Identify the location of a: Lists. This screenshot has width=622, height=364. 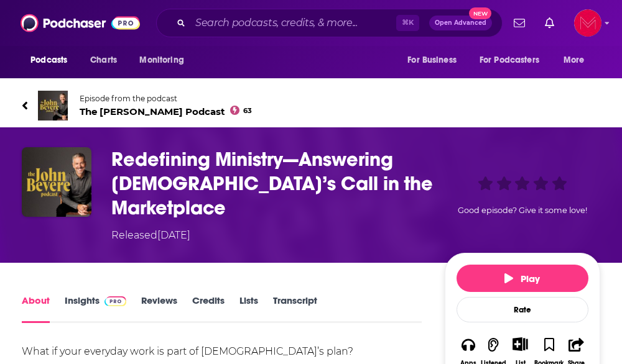
(249, 309).